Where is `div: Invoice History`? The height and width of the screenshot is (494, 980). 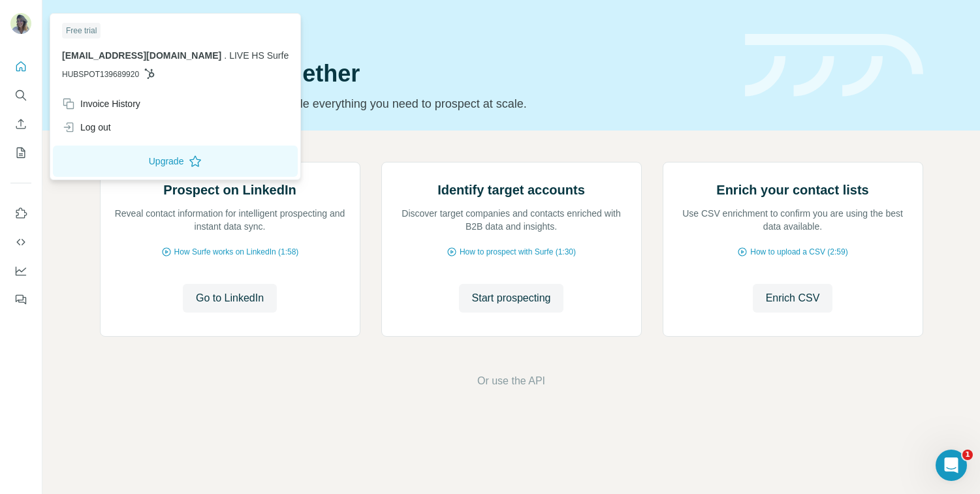
div: Invoice History is located at coordinates (101, 104).